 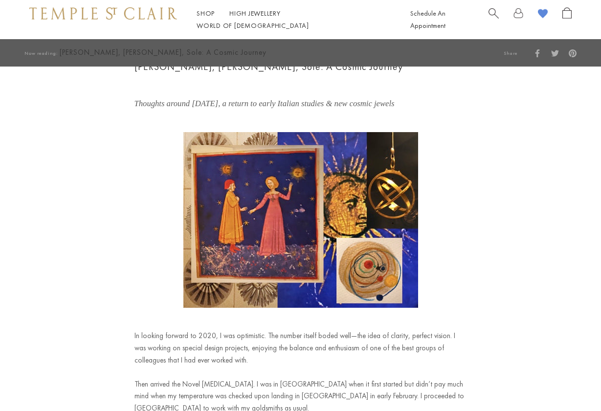 What do you see at coordinates (428, 19) in the screenshot?
I see `a: Schedule An Appointment` at bounding box center [428, 19].